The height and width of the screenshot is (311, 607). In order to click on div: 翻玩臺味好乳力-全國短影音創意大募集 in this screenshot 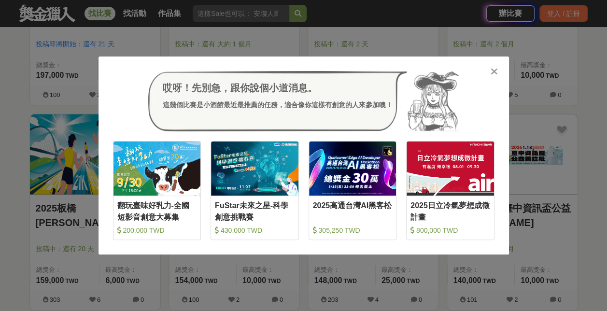, I will do `click(157, 210)`.